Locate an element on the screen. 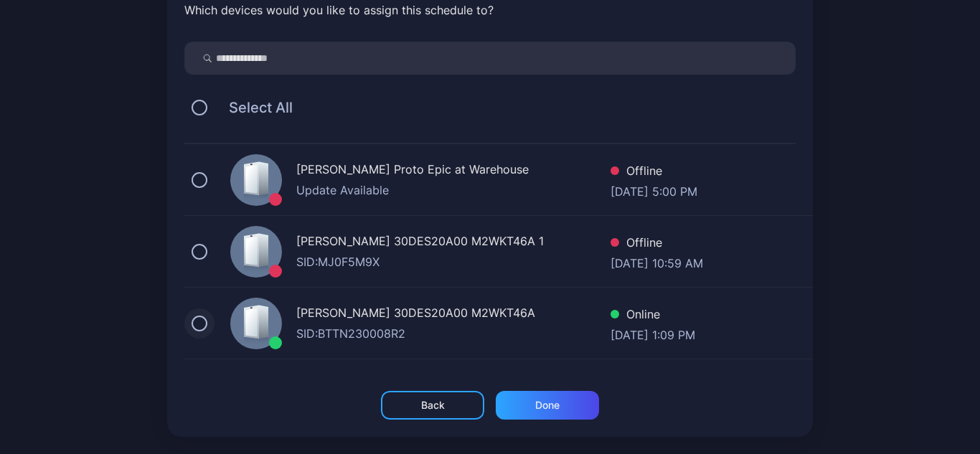 The image size is (980, 454). div: Done is located at coordinates (547, 405).